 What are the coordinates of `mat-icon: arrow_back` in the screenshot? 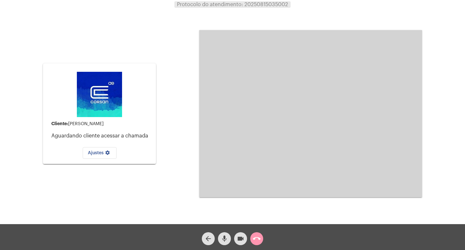 It's located at (208, 238).